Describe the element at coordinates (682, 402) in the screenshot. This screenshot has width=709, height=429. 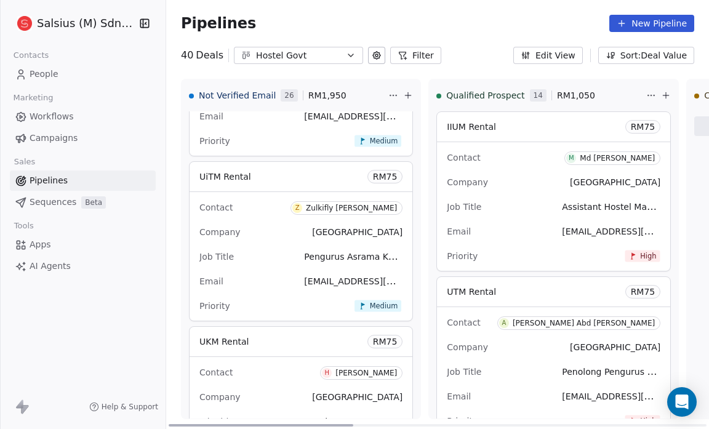
I see `div: Open Intercom Messenger` at that location.